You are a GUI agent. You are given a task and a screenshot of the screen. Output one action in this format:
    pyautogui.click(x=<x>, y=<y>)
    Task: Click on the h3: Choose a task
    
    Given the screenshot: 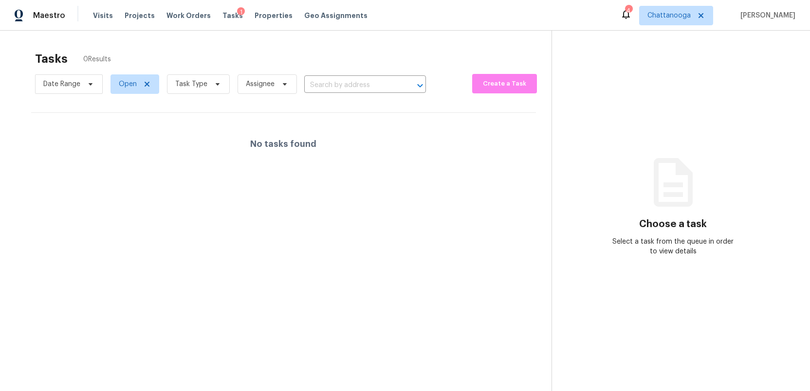 What is the action you would take?
    pyautogui.click(x=673, y=224)
    